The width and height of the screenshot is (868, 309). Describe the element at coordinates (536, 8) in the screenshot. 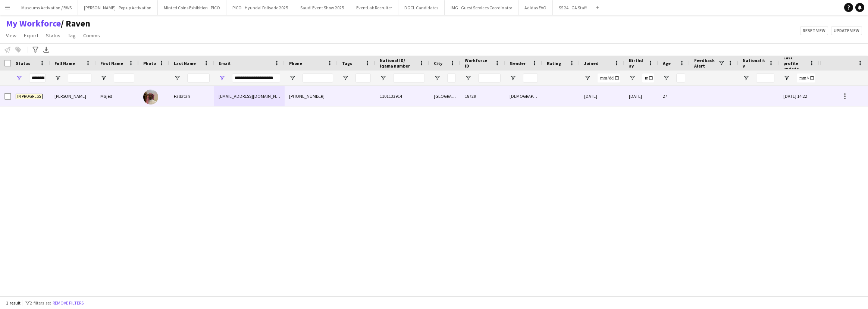

I see `button: Adidas EVO` at that location.